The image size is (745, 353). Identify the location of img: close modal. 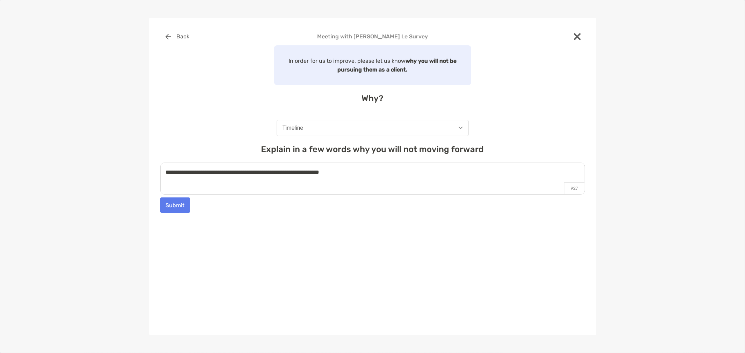
(577, 37).